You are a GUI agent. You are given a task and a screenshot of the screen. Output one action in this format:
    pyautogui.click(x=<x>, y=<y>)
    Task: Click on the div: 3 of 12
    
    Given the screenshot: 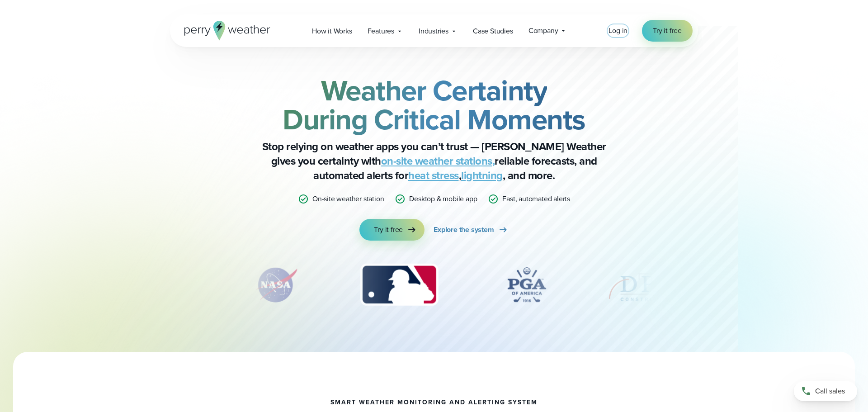 What is the action you would take?
    pyautogui.click(x=399, y=285)
    